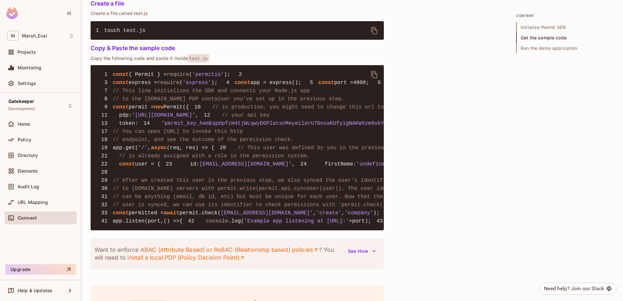  Describe the element at coordinates (27, 218) in the screenshot. I see `span: Connect` at that location.